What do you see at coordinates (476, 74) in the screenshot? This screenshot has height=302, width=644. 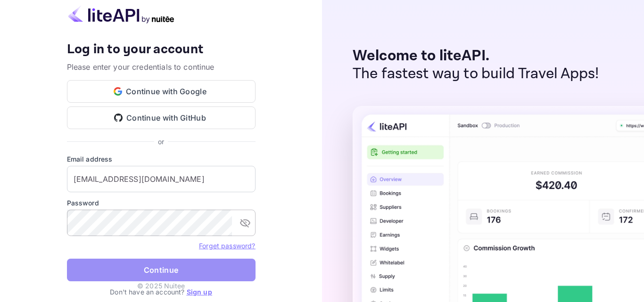 I see `p: The fastest way to build Travel Apps!` at bounding box center [476, 74].